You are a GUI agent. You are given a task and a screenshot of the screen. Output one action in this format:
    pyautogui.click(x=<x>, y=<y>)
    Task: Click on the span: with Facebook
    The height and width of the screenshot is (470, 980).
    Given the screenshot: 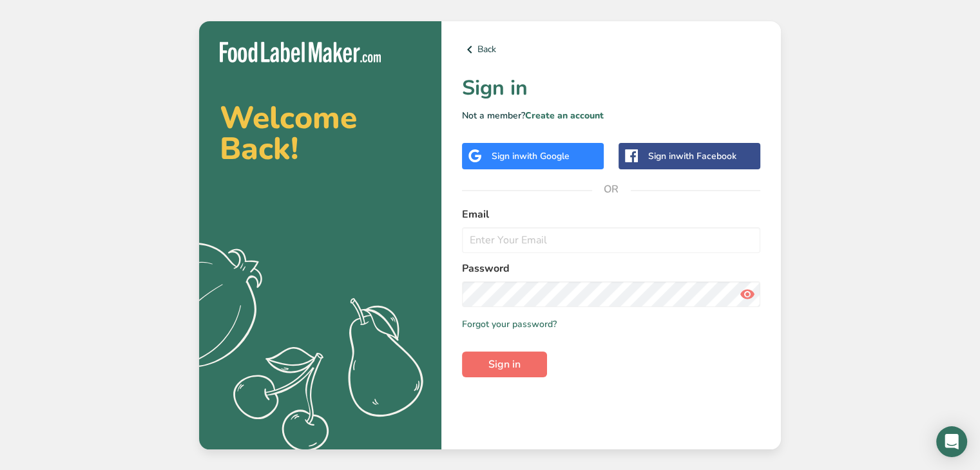 What is the action you would take?
    pyautogui.click(x=706, y=156)
    